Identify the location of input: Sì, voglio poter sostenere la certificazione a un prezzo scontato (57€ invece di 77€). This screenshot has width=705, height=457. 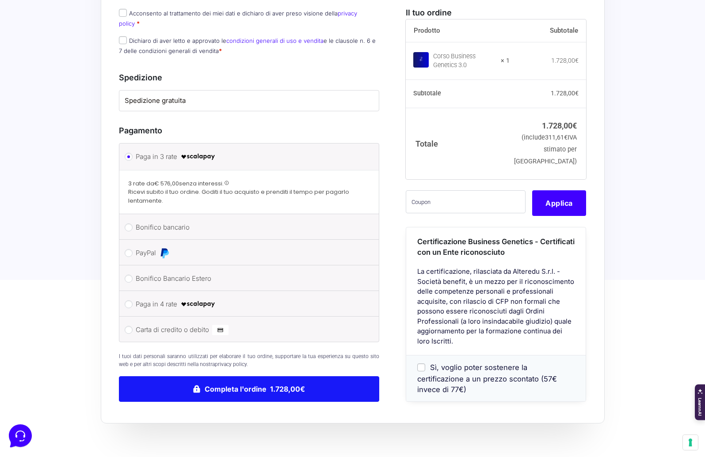
(421, 367).